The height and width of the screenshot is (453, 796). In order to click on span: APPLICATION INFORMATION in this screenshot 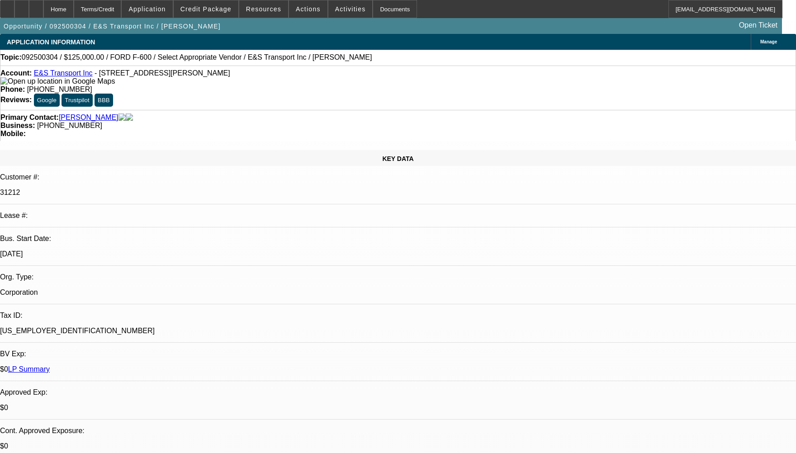, I will do `click(51, 42)`.